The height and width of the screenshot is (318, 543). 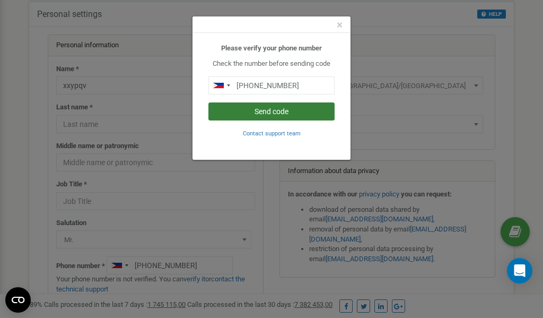 I want to click on small: Contact support team, so click(x=272, y=133).